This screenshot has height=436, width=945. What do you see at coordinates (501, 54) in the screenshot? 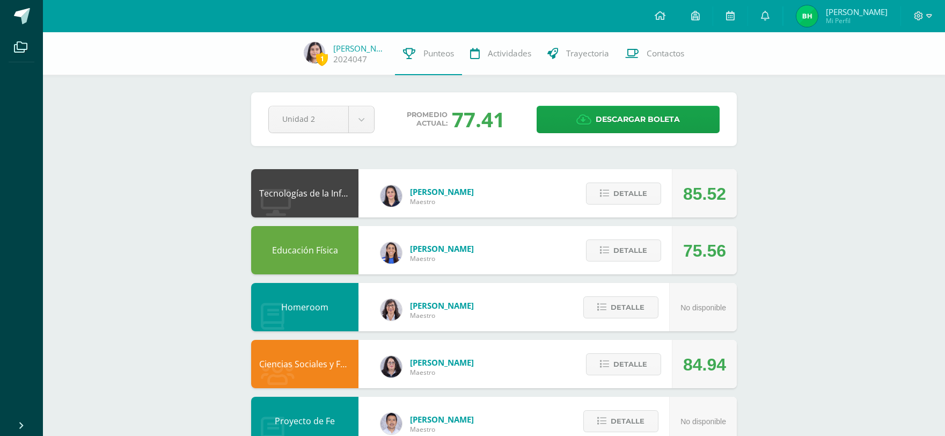
I see `a: Actividades` at bounding box center [501, 54].